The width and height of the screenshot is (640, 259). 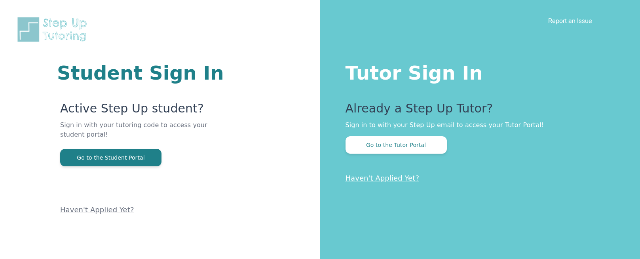 I want to click on p: Active Step Up student?, so click(x=143, y=111).